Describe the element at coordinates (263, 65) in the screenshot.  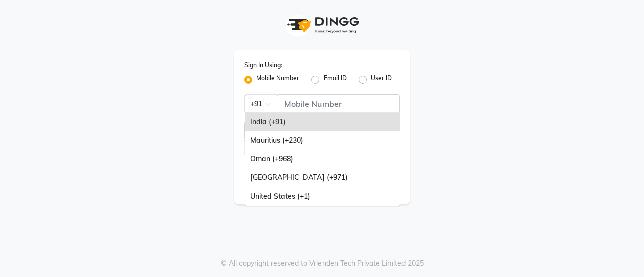
I see `label: Sign In Using:` at that location.